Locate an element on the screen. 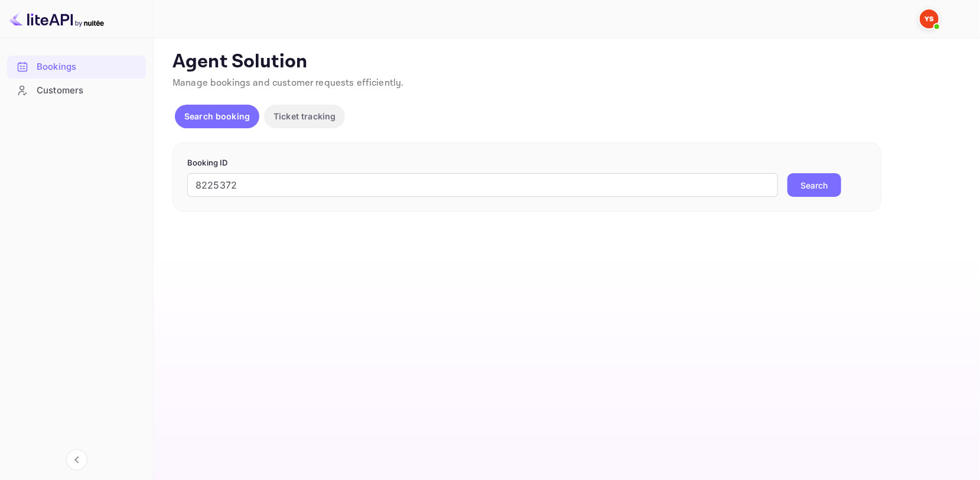  img: LiteAPI logo is located at coordinates (57, 19).